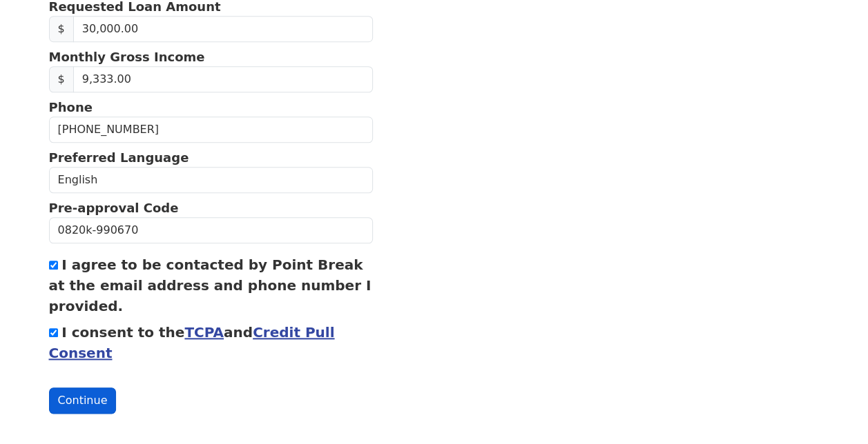 The height and width of the screenshot is (444, 868). I want to click on p: Monthly Gross Income, so click(211, 57).